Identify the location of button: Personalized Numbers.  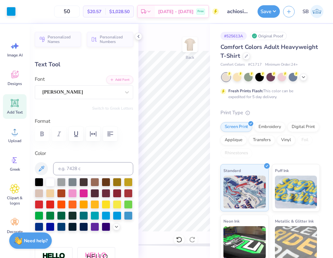
(110, 39).